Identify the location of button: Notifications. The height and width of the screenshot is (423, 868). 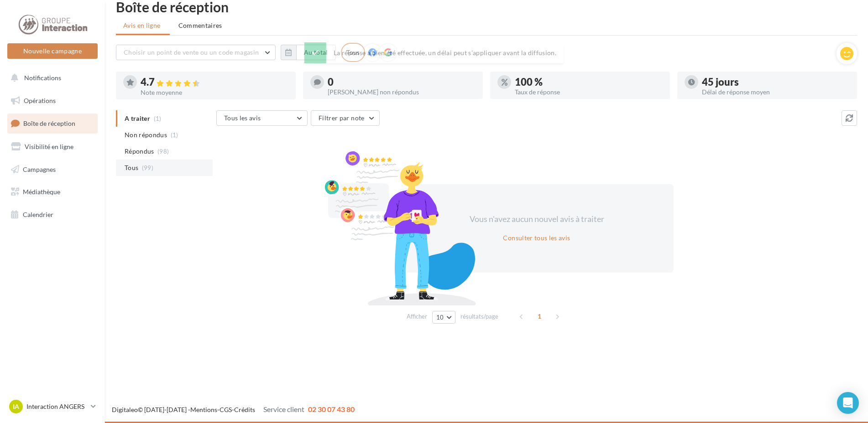
(51, 78).